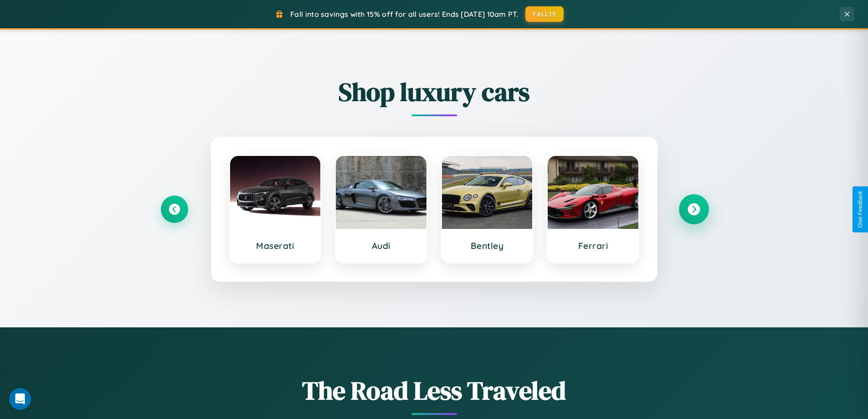  What do you see at coordinates (545, 14) in the screenshot?
I see `button: FALL15` at bounding box center [545, 14].